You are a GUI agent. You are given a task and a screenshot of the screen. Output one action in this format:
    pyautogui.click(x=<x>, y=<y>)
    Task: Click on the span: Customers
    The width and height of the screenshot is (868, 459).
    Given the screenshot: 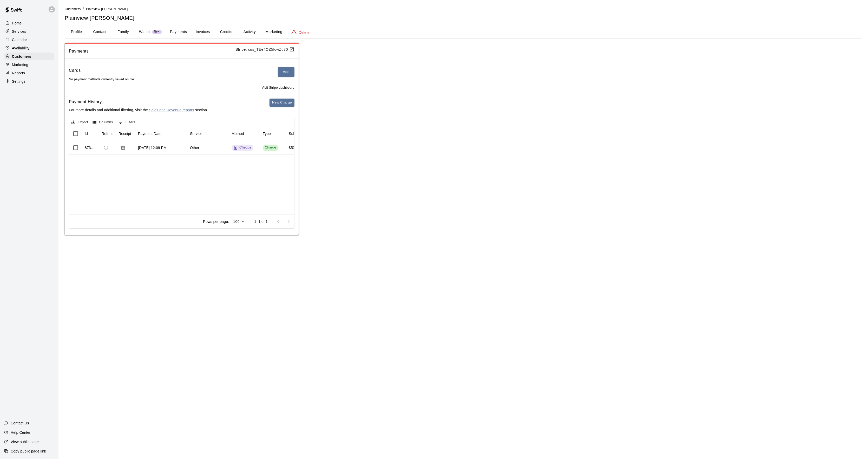 What is the action you would take?
    pyautogui.click(x=73, y=9)
    